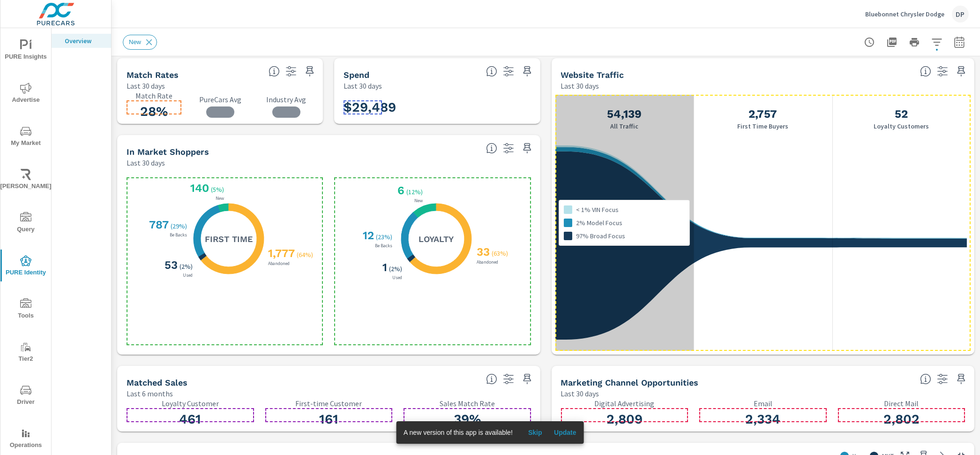  Describe the element at coordinates (280, 254) in the screenshot. I see `h3: 1,777` at that location.